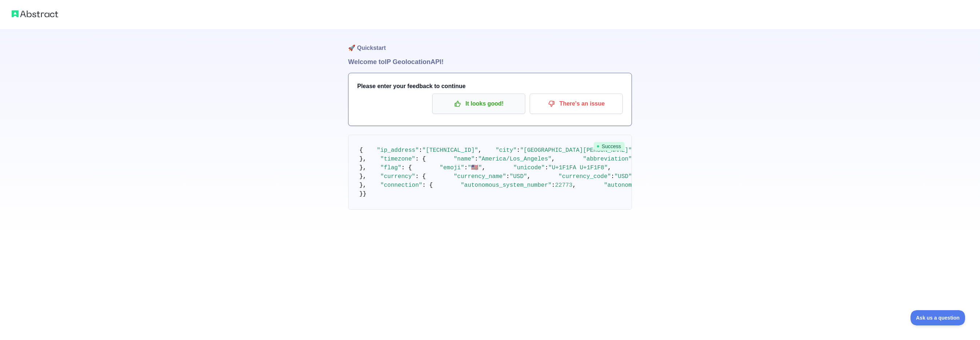  I want to click on p: There's an issue, so click(576, 104).